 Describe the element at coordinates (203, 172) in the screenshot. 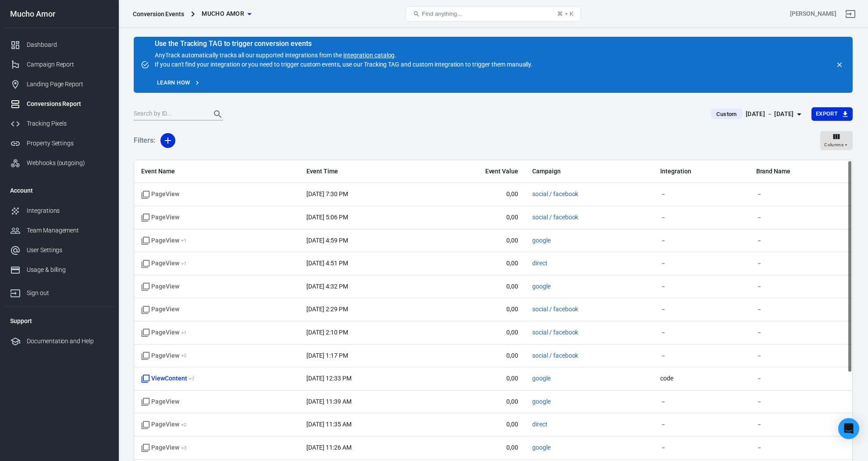

I see `span: Event Name` at that location.